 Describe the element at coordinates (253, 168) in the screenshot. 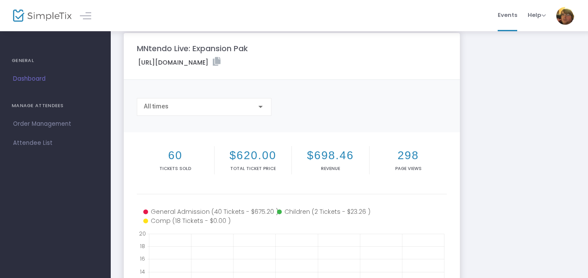

I see `p: Total Ticket Price` at that location.